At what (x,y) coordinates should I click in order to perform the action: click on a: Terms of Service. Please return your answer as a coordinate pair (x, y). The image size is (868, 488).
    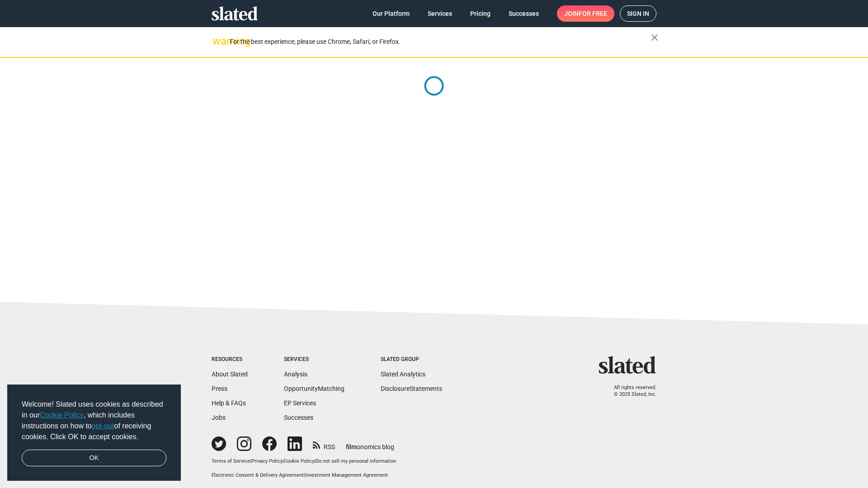
    Looking at the image, I should click on (231, 460).